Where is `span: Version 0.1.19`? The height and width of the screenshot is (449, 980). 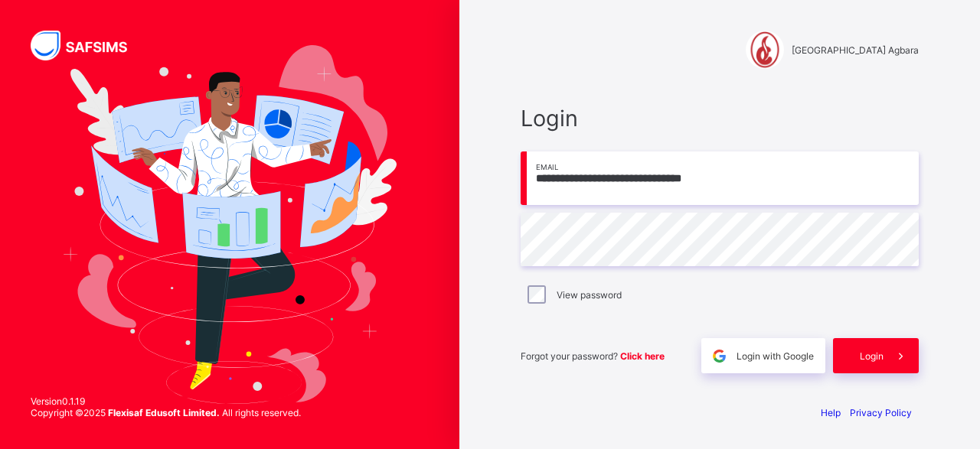 span: Version 0.1.19 is located at coordinates (165, 401).